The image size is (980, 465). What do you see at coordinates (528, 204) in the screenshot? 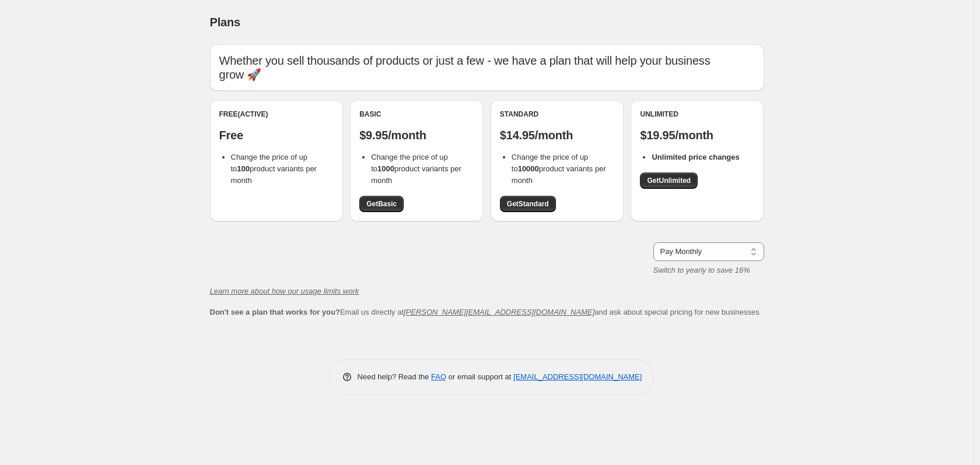
I see `a: GetStandard` at bounding box center [528, 204].